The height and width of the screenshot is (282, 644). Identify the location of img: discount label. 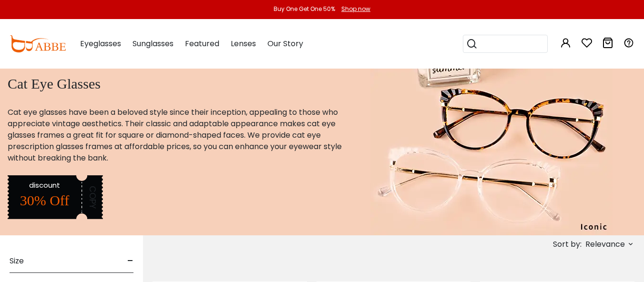
(55, 197).